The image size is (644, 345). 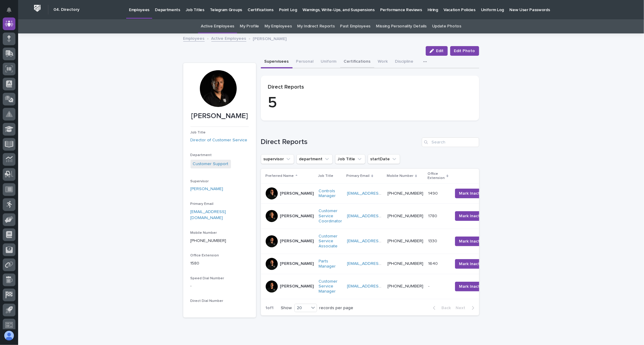 What do you see at coordinates (447, 26) in the screenshot?
I see `a: Update Photos` at bounding box center [447, 26].